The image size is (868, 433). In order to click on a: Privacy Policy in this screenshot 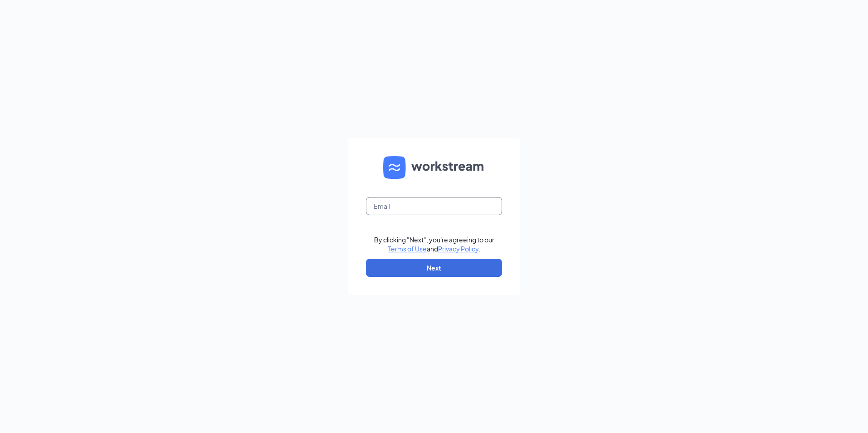, I will do `click(458, 249)`.